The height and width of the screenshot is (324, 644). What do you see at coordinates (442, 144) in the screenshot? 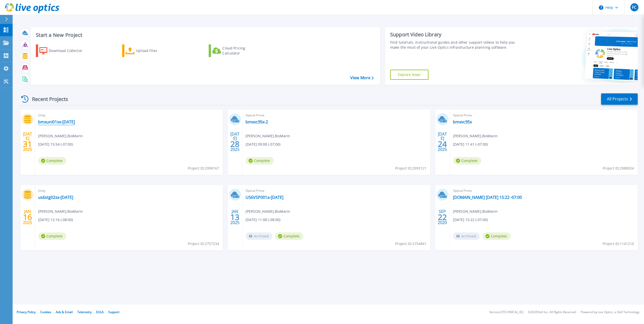
I see `span: 24` at bounding box center [442, 144].